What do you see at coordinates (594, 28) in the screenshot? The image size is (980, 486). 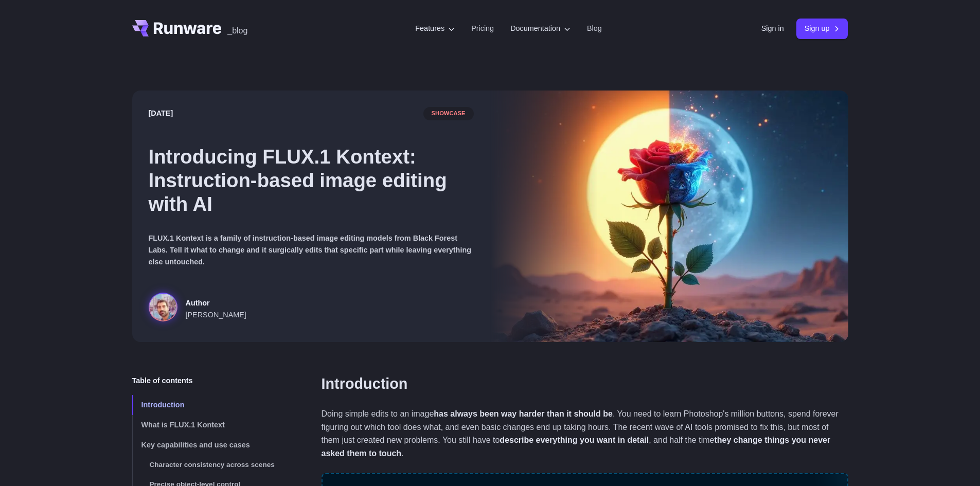 I see `a: Blog` at bounding box center [594, 28].